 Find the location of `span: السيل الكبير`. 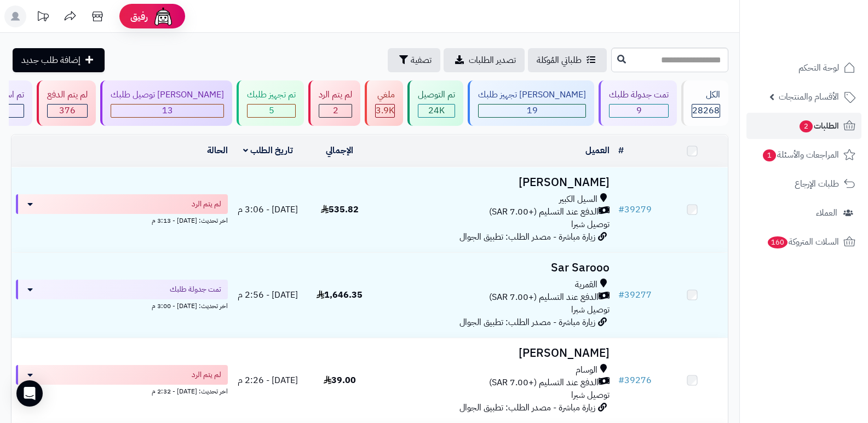

span: السيل الكبير is located at coordinates (578, 199).